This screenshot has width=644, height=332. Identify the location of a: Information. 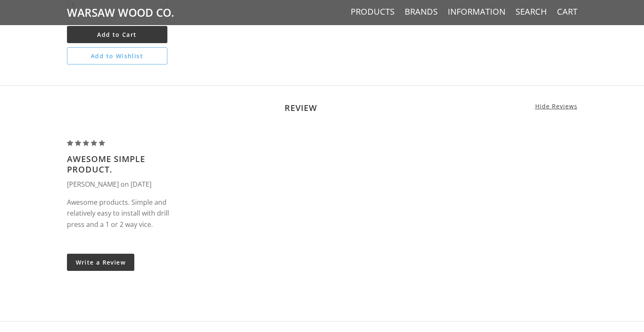
(477, 12).